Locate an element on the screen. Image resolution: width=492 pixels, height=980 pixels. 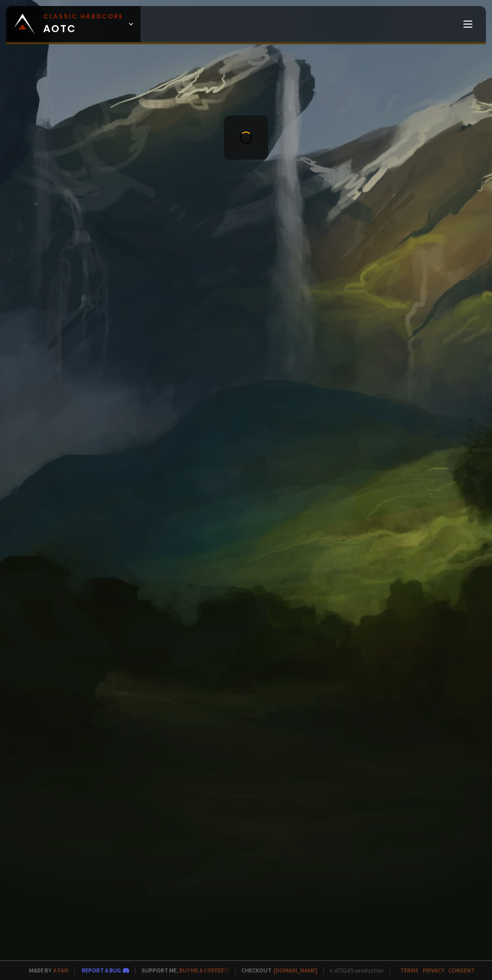
a: Terms is located at coordinates (409, 969).